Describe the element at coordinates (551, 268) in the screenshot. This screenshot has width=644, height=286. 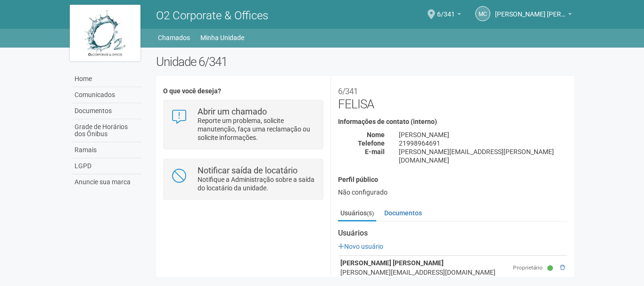
I see `small: Ativo` at that location.